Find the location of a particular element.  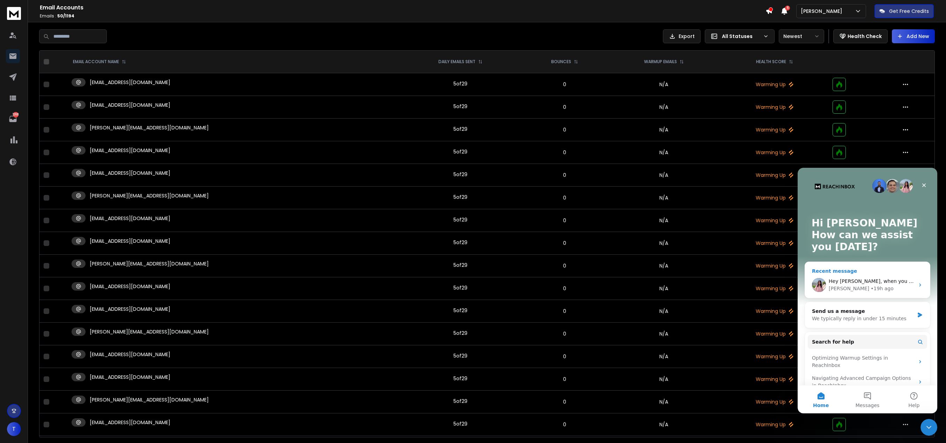

h1: Email Accounts is located at coordinates (403, 8).